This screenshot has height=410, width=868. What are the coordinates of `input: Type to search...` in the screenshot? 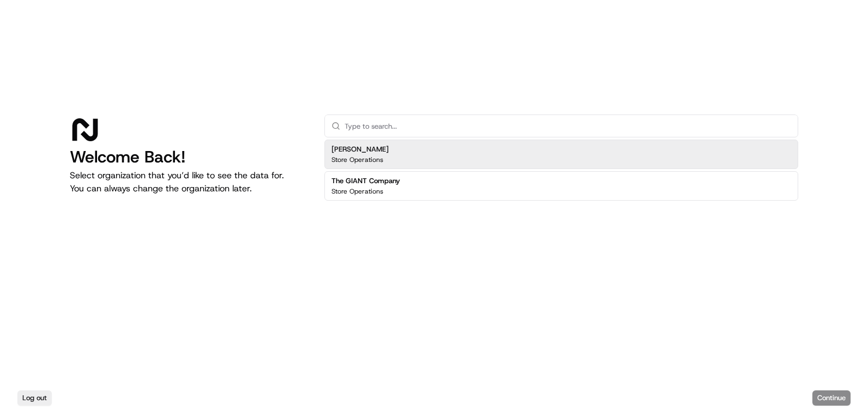 It's located at (568, 126).